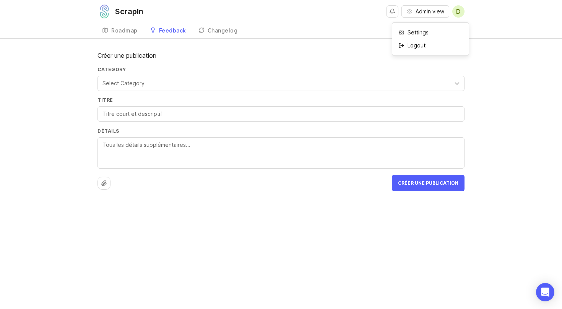  What do you see at coordinates (425, 11) in the screenshot?
I see `button: Admin view` at bounding box center [425, 11].